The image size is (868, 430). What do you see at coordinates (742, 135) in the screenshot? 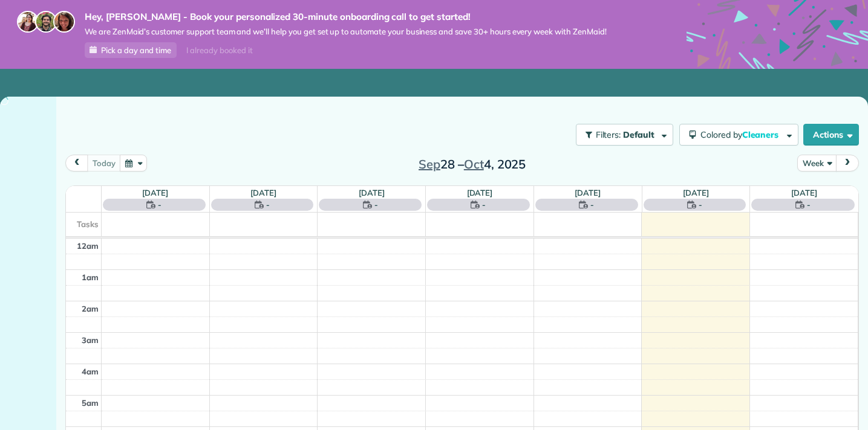
I see `span: Colored by` at bounding box center [742, 135].